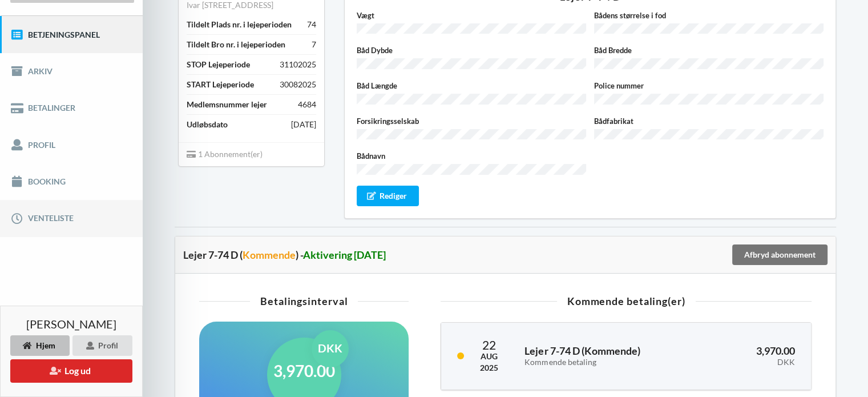 This screenshot has height=397, width=868. Describe the element at coordinates (709, 15) in the screenshot. I see `label: Bådens størrelse i fod` at that location.